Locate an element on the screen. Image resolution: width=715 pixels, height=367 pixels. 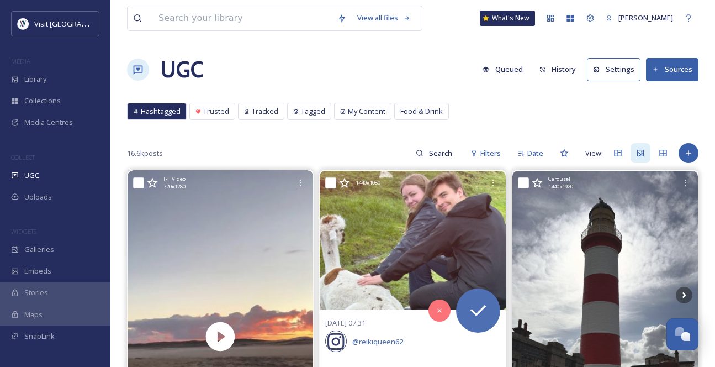
span: Carousel is located at coordinates (560, 179).